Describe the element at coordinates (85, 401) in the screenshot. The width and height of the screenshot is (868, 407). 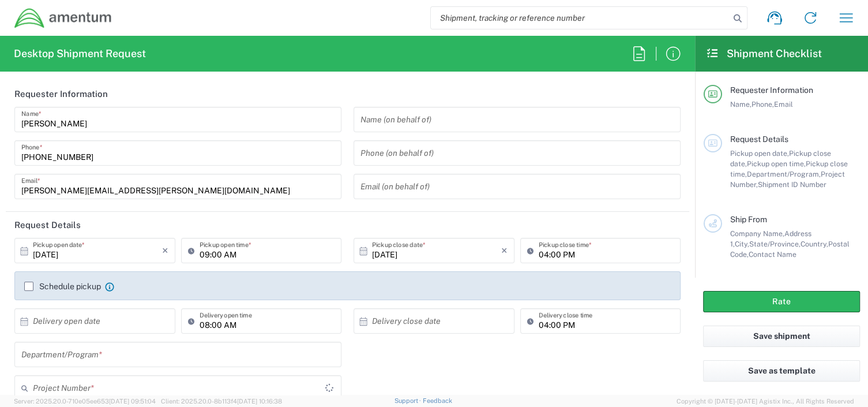
I see `span: Server: 2025.20.0-710e05ee653` at that location.